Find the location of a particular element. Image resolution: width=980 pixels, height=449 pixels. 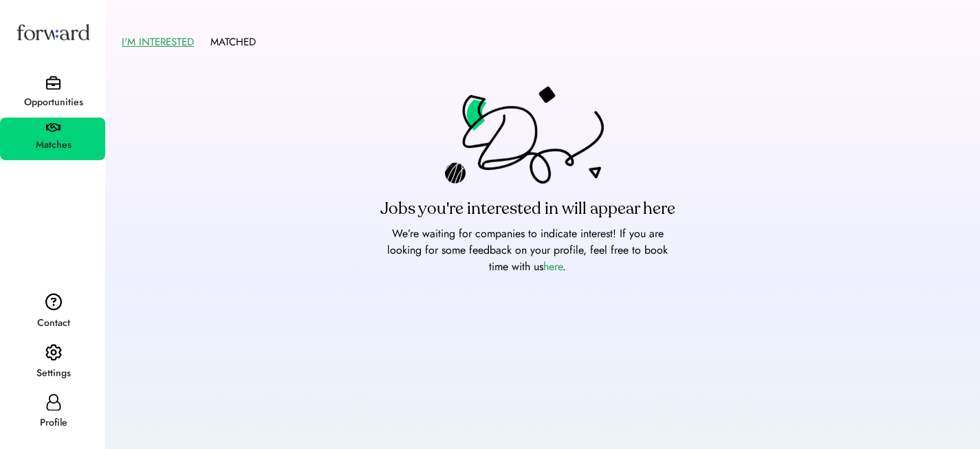

div: Profile is located at coordinates (53, 422).